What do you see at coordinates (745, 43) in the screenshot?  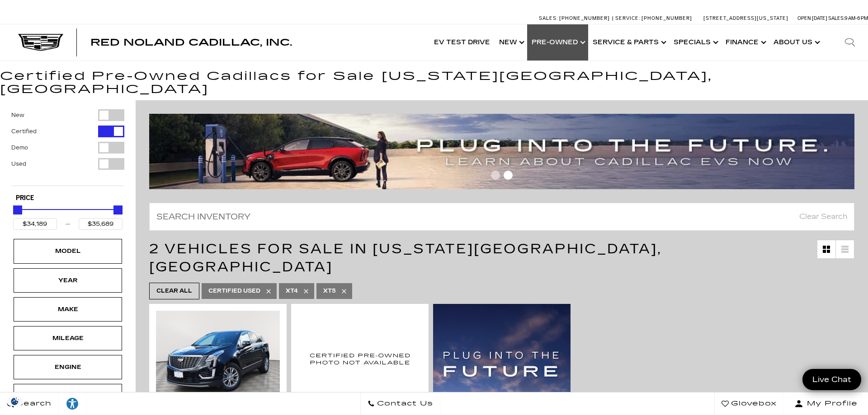 I see `a: Finance` at bounding box center [745, 43].